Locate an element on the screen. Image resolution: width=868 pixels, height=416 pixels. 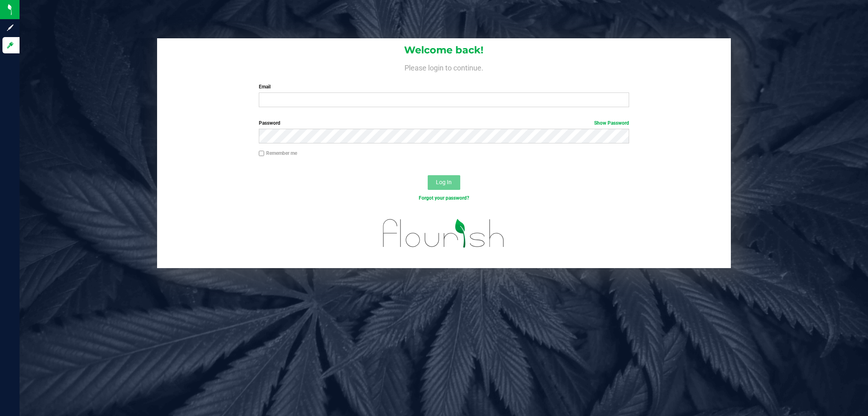
span: Log In is located at coordinates (443, 182).